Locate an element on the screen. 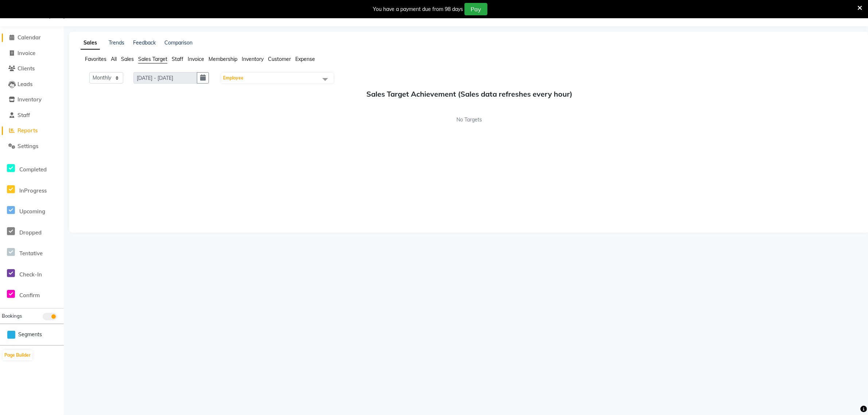  span: Leads is located at coordinates (25, 84).